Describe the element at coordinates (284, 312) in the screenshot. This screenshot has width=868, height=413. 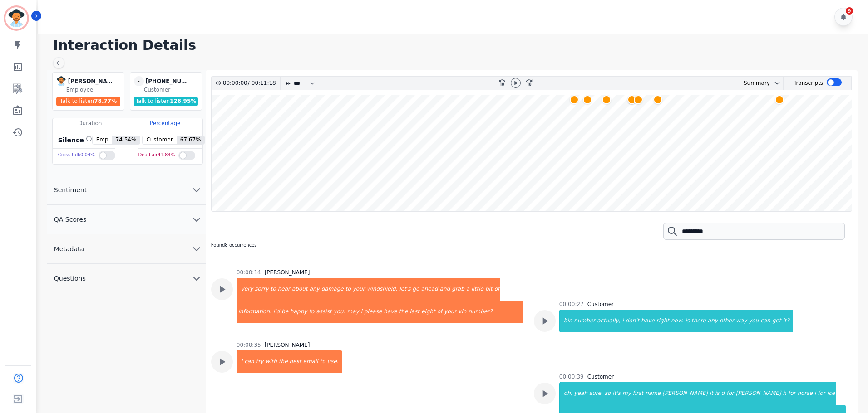
I see `div: be` at that location.